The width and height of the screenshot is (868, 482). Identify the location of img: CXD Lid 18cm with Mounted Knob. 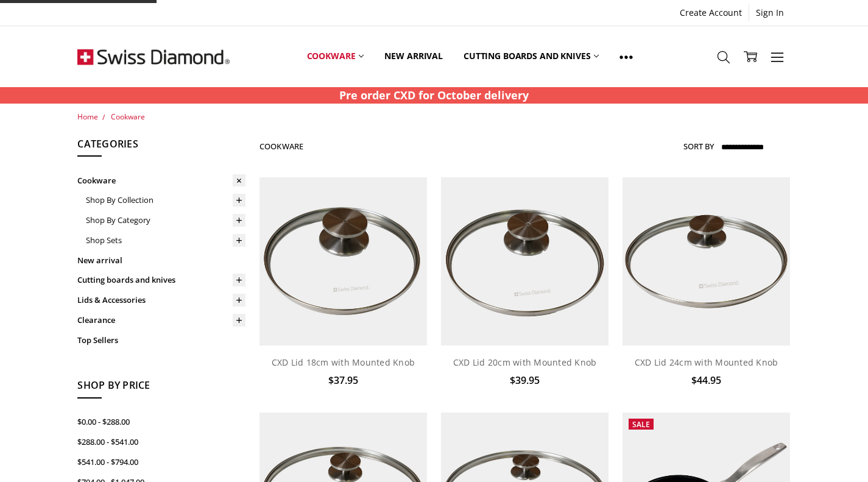
(343, 261).